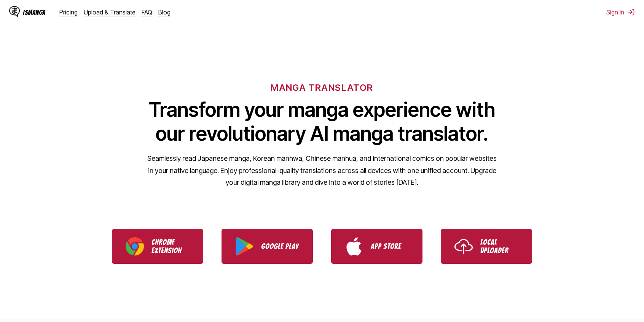 The width and height of the screenshot is (644, 322). I want to click on a: Pricing, so click(69, 12).